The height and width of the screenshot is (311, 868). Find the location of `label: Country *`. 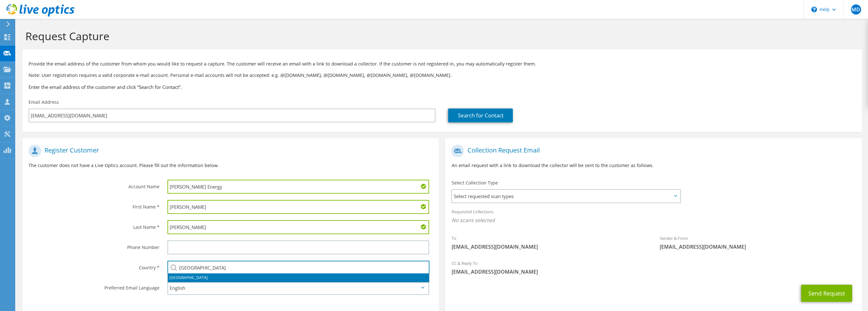

label: Country * is located at coordinates (94, 266).